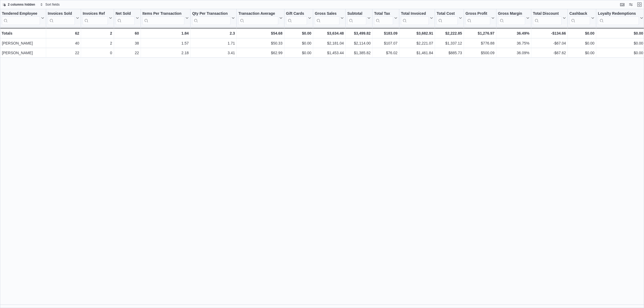 The height and width of the screenshot is (308, 644). Describe the element at coordinates (631, 5) in the screenshot. I see `button: Display options` at that location.